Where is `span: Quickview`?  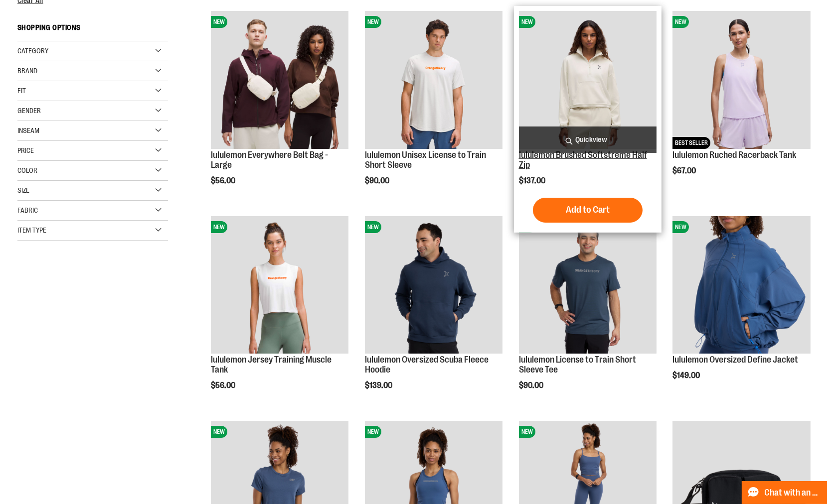 span: Quickview is located at coordinates (588, 140).